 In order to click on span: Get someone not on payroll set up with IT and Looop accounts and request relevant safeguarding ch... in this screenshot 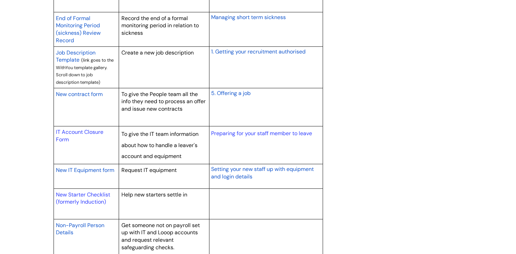, I will do `click(161, 237)`.